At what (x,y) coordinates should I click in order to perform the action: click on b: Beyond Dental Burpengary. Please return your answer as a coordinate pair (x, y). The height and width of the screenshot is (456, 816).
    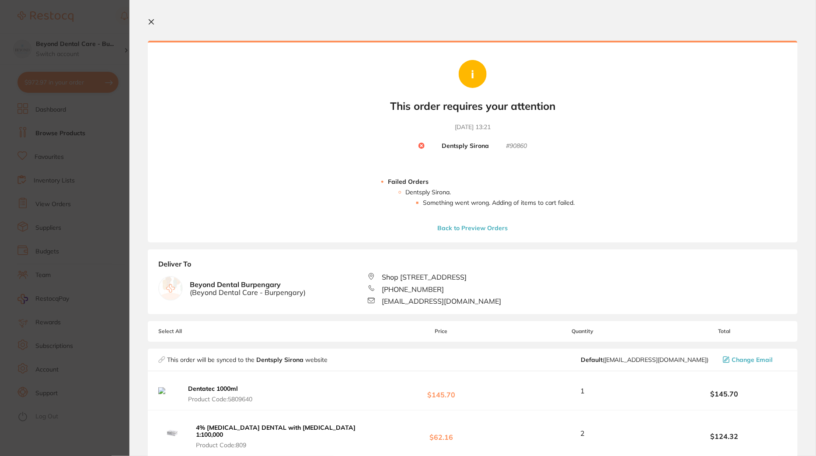
    Looking at the image, I should click on (248, 288).